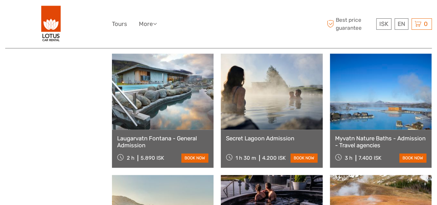 The height and width of the screenshot is (205, 437). Describe the element at coordinates (119, 24) in the screenshot. I see `a: Tours` at that location.